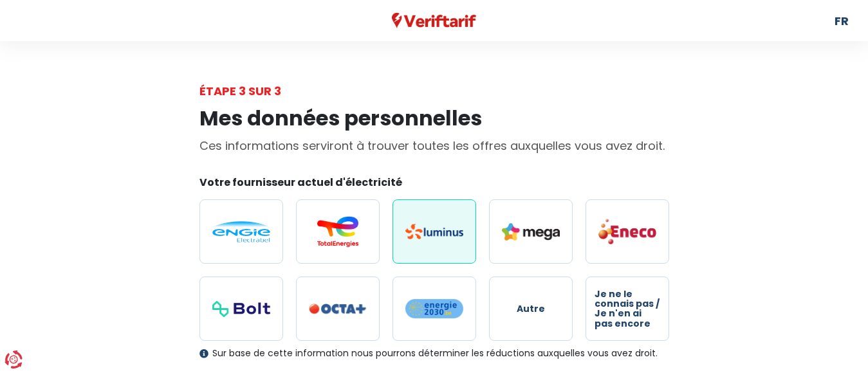  Describe the element at coordinates (434, 90) in the screenshot. I see `div: Étape 3 sur 3` at that location.